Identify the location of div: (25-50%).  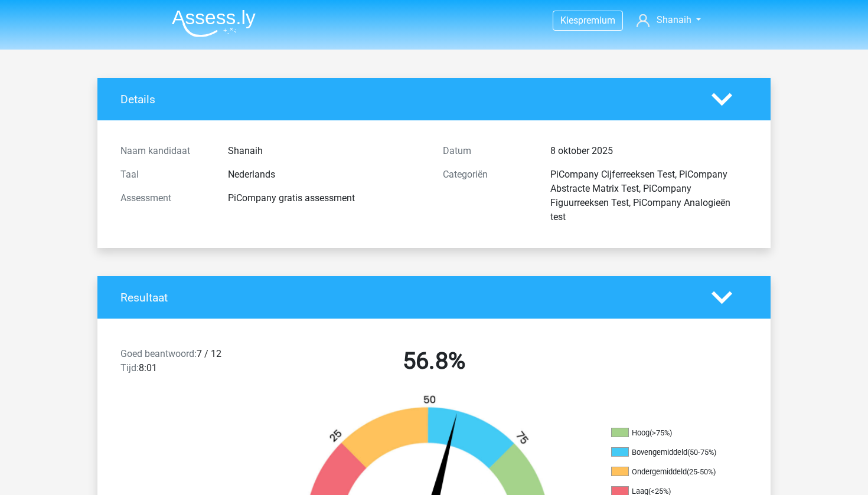
(701, 472).